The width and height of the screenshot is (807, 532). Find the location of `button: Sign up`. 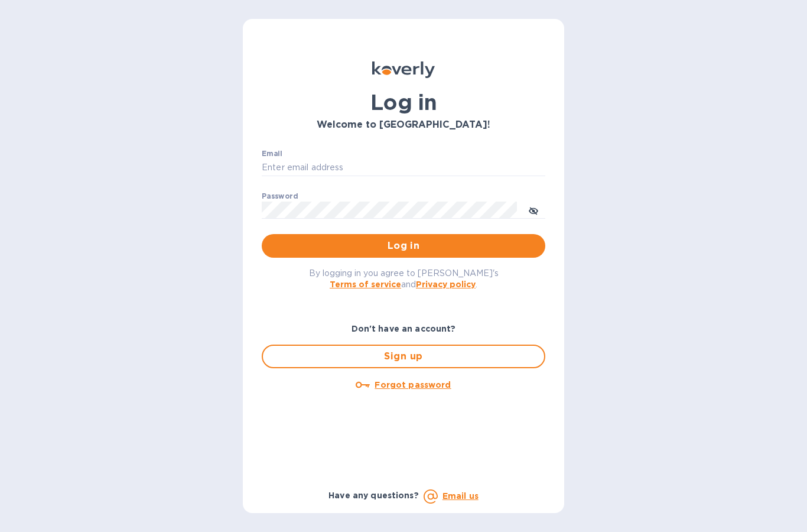

button: Sign up is located at coordinates (403, 356).